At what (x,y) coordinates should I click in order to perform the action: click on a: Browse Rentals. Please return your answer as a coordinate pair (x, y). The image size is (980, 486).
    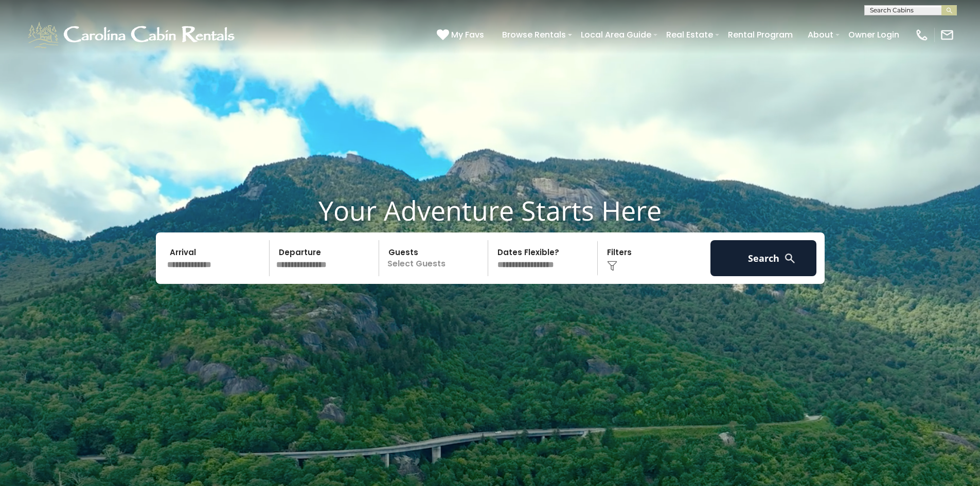
    Looking at the image, I should click on (534, 35).